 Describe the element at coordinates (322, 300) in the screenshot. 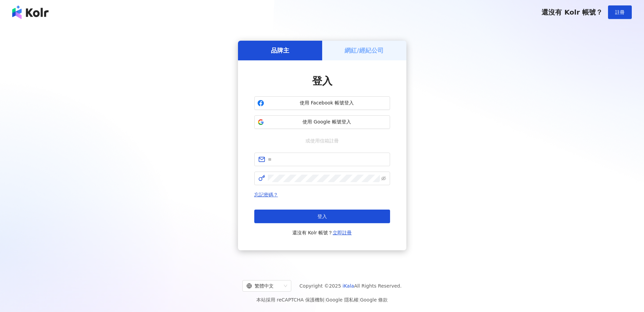

I see `span: 本站採用 reCAPTCHA 保護機制` at that location.